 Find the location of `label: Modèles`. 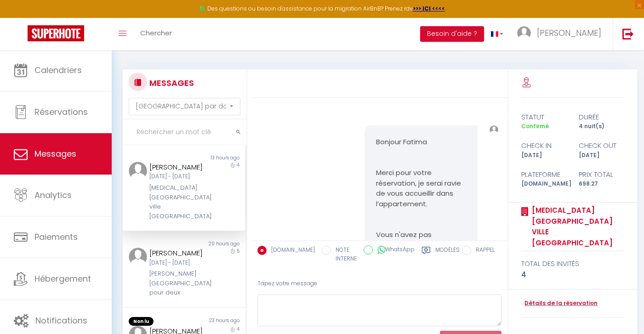

label: Modèles is located at coordinates (447, 255).